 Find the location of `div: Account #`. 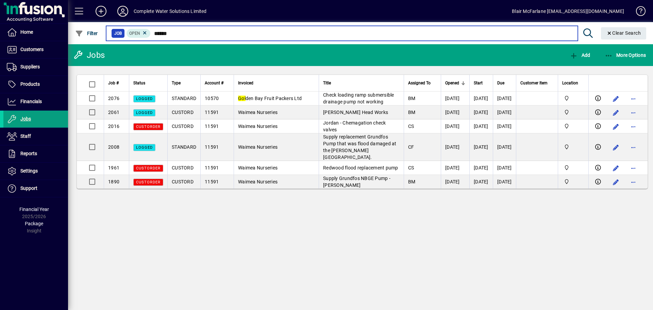

div: Account # is located at coordinates (217, 83).